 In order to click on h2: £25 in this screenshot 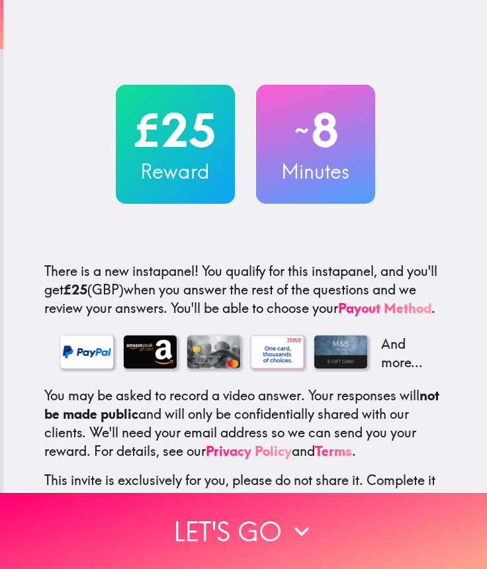, I will do `click(175, 130)`.